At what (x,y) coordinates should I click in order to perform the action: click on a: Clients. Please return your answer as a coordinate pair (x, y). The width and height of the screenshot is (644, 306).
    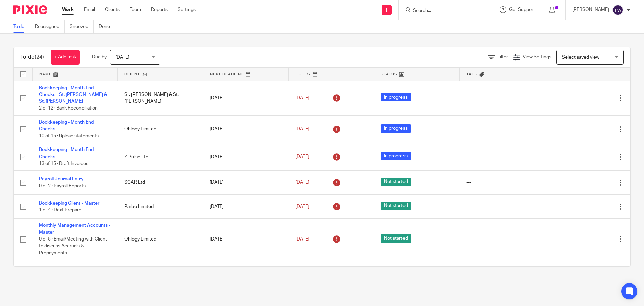
    Looking at the image, I should click on (112, 10).